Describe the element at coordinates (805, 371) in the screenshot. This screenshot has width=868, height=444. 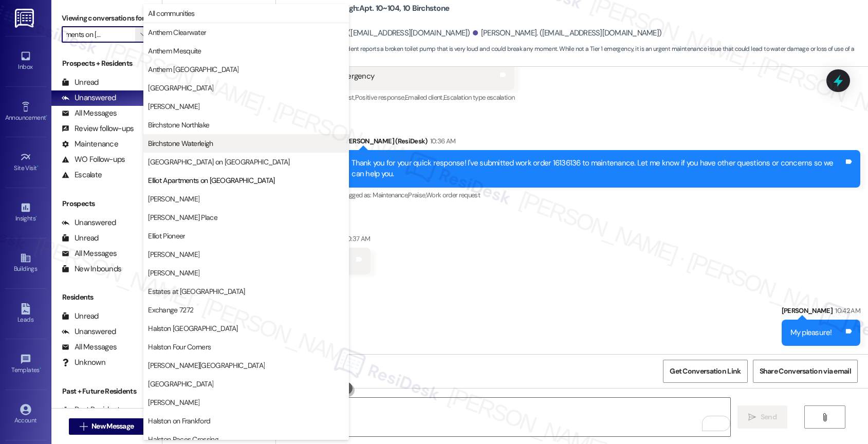
I see `button: Share Conversation via email` at that location.